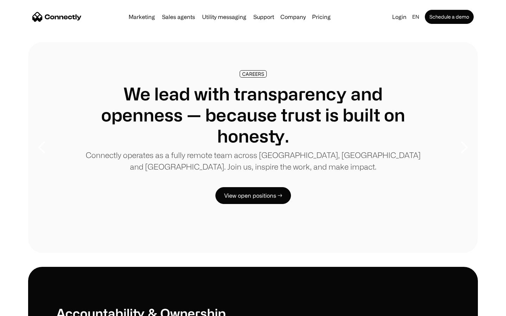 Image resolution: width=506 pixels, height=316 pixels. Describe the element at coordinates (399, 17) in the screenshot. I see `a: Login` at that location.